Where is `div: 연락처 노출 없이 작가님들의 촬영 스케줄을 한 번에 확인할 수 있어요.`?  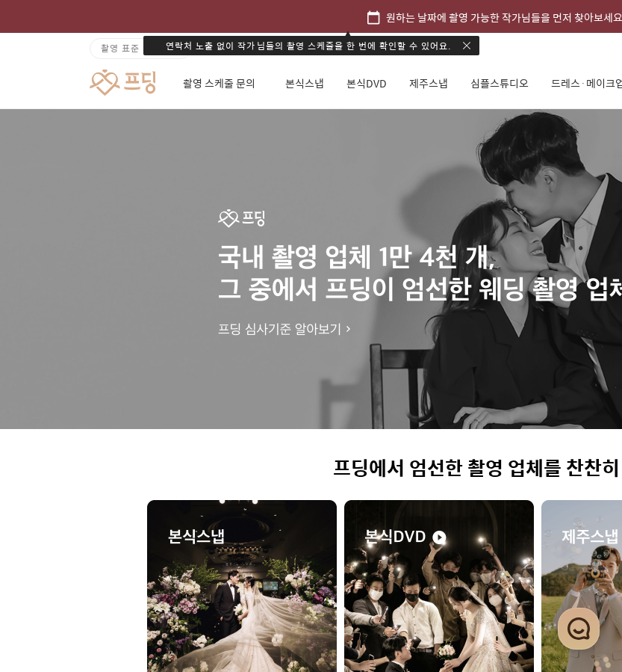 div: 연락처 노출 없이 작가님들의 촬영 스케줄을 한 번에 확인할 수 있어요. is located at coordinates (311, 45).